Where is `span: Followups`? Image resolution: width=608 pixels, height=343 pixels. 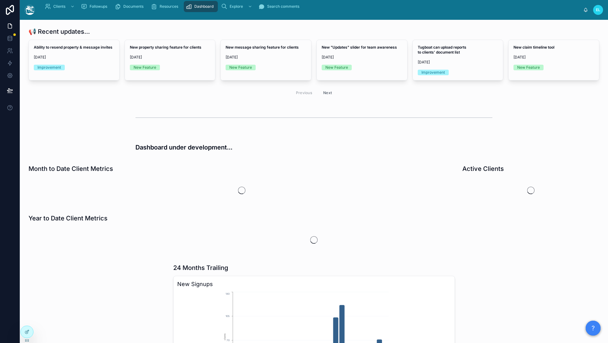
span: Followups is located at coordinates (98, 7).